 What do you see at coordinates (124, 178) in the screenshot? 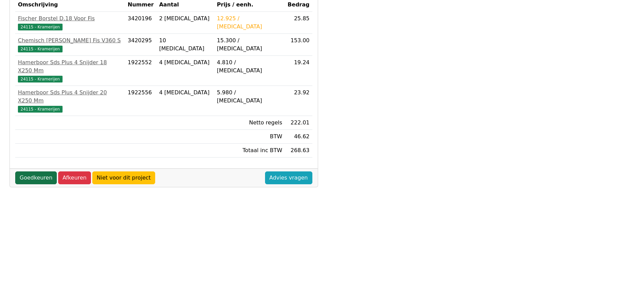
I see `a: Niet voor dit project` at bounding box center [124, 178].